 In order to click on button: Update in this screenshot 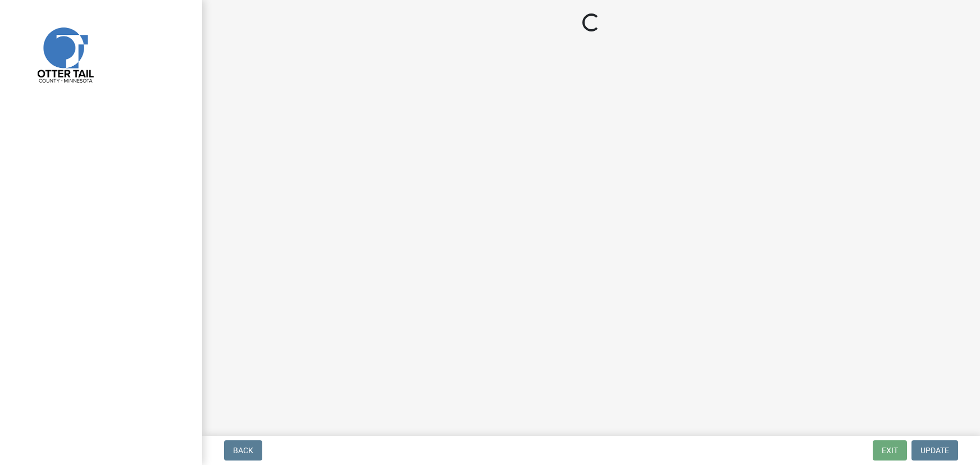, I will do `click(934, 450)`.